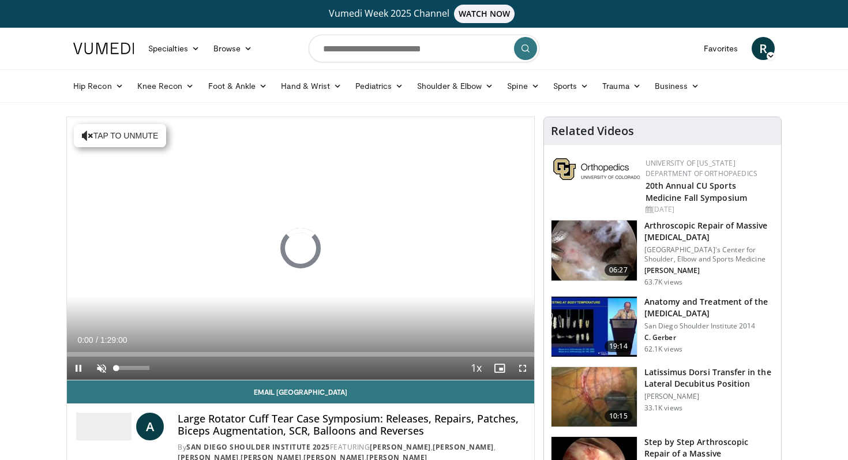 The width and height of the screenshot is (848, 460). I want to click on img: VuMedi Logo, so click(104, 48).